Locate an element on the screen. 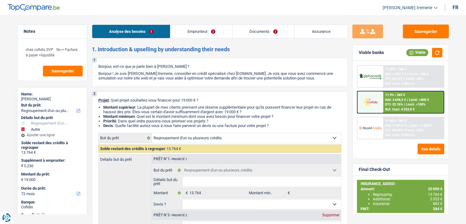 The width and height of the screenshot is (466, 224). span: DTI: 28.63% is located at coordinates (394, 130).